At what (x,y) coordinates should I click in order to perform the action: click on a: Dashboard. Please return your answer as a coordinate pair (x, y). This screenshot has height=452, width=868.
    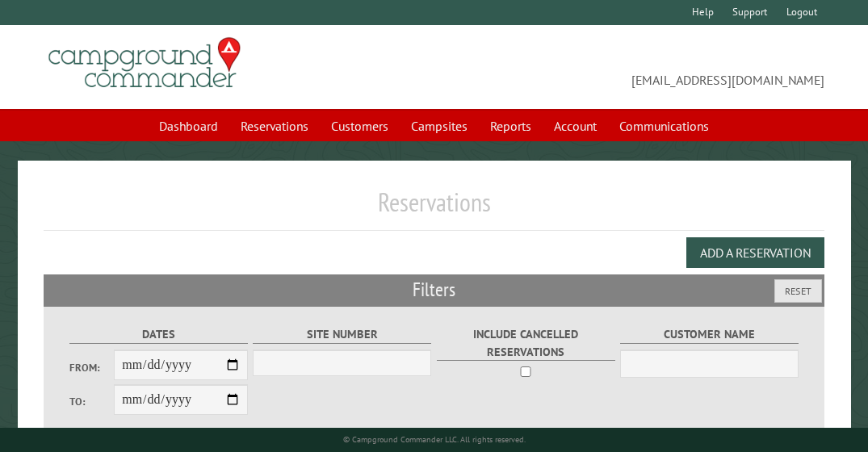
    Looking at the image, I should click on (188, 126).